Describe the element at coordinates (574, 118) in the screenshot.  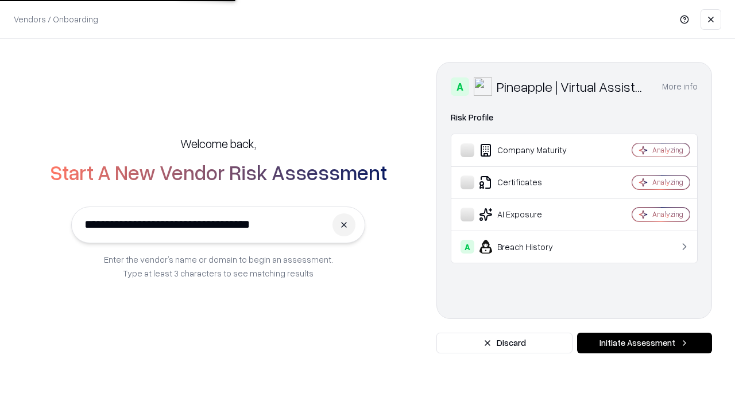
I see `div: Risk Profile` at that location.